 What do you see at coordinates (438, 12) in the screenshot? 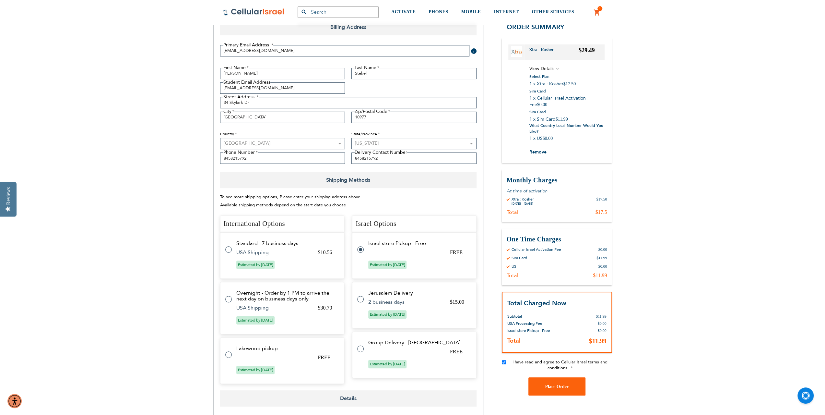
I see `span: PHONES` at bounding box center [438, 12].